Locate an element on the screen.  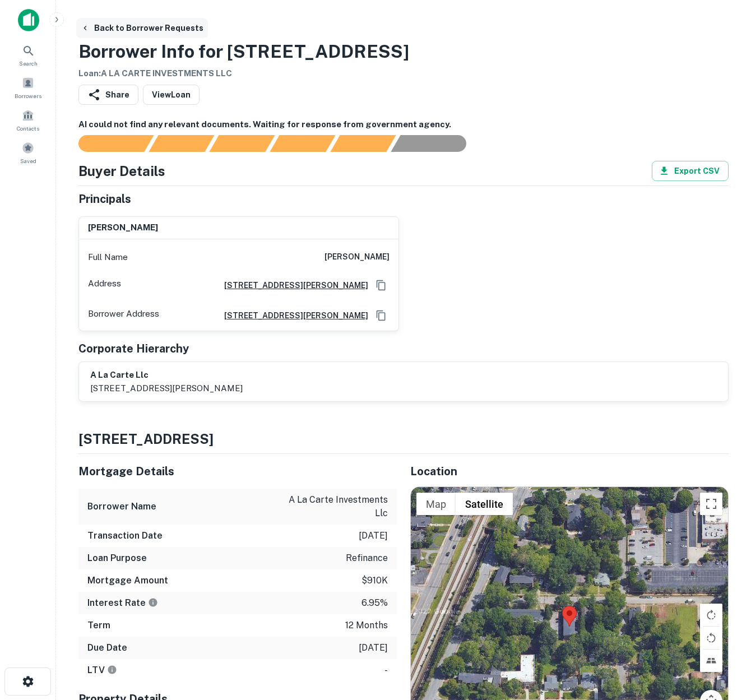
a: Borrowers is located at coordinates (28, 88).